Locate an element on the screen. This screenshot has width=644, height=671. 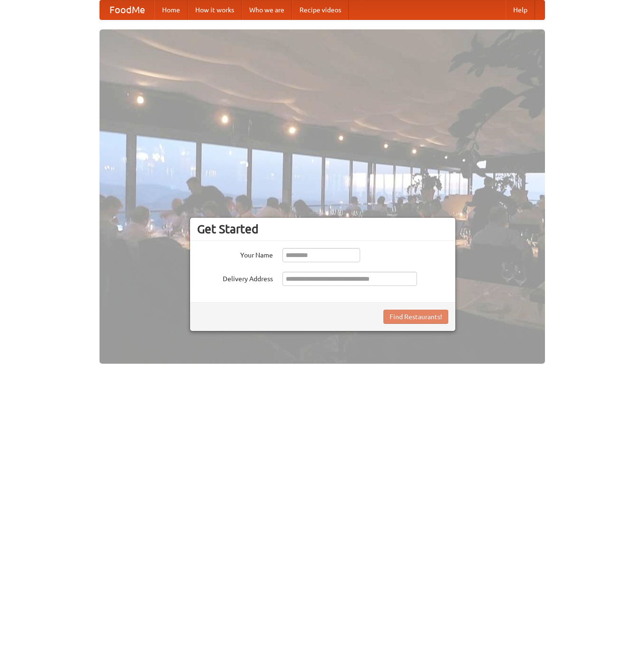
button: Find Restaurants! is located at coordinates (416, 316).